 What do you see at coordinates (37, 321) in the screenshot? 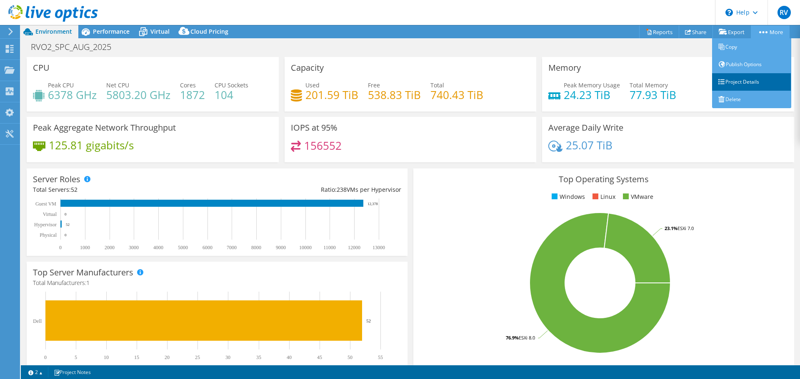
I see `text: Dell` at bounding box center [37, 321].